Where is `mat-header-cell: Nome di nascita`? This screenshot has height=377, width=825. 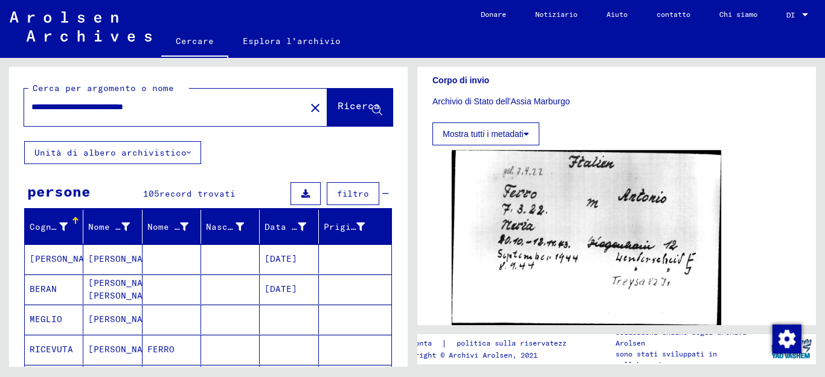
mat-header-cell: Nome di nascita is located at coordinates (171, 227).